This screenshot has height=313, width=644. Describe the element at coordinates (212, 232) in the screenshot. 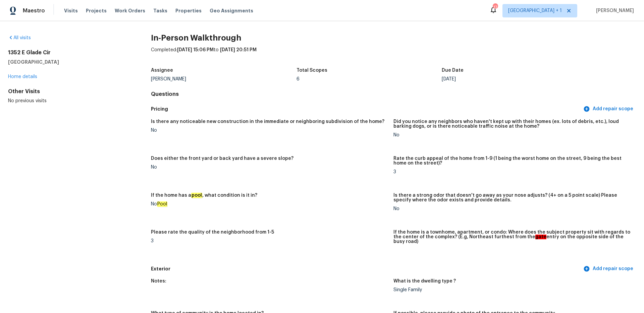

I see `h5: Please rate the quality of the neighborhood from 1-5` at that location.